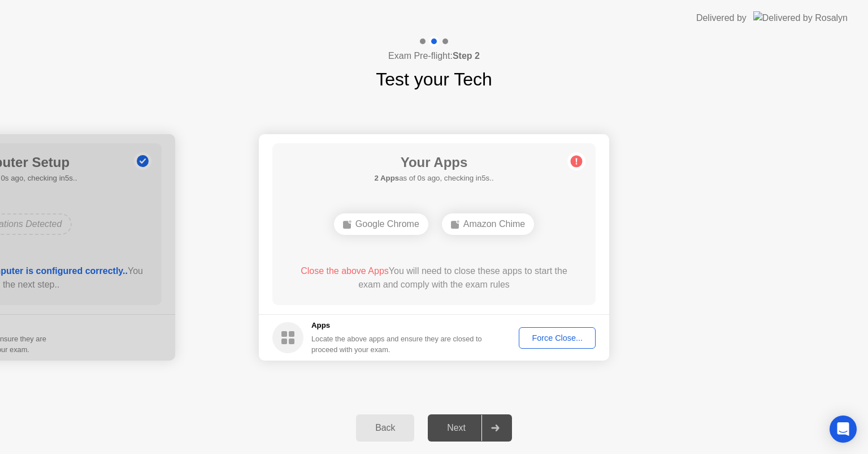 Image resolution: width=868 pixels, height=454 pixels. I want to click on b: 2 Apps, so click(387, 178).